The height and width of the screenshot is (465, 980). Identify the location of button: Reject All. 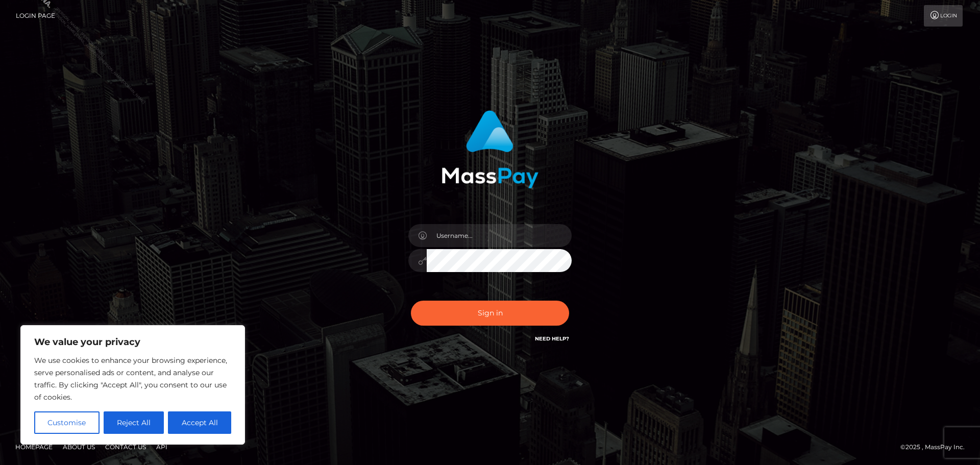
(133, 423).